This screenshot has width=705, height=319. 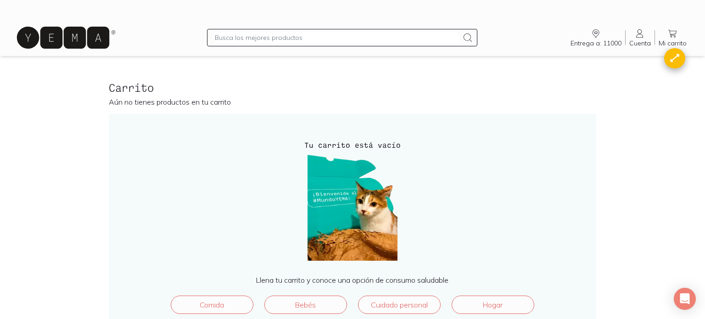 What do you see at coordinates (352, 207) in the screenshot?
I see `img: ¡Carrito vacío!` at bounding box center [352, 207].